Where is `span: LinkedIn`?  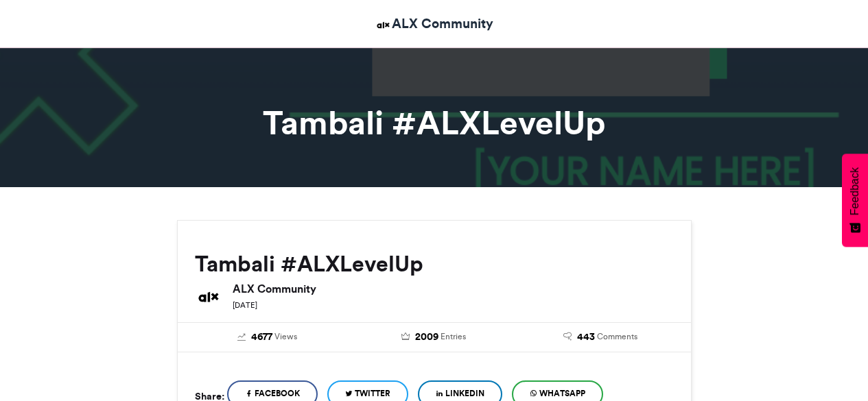
span: LinkedIn is located at coordinates (464, 393).